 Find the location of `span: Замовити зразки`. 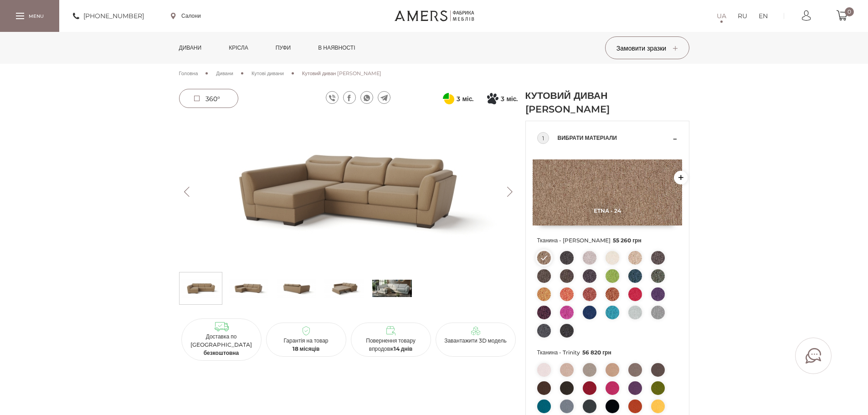

span: Замовити зразки is located at coordinates (647, 48).